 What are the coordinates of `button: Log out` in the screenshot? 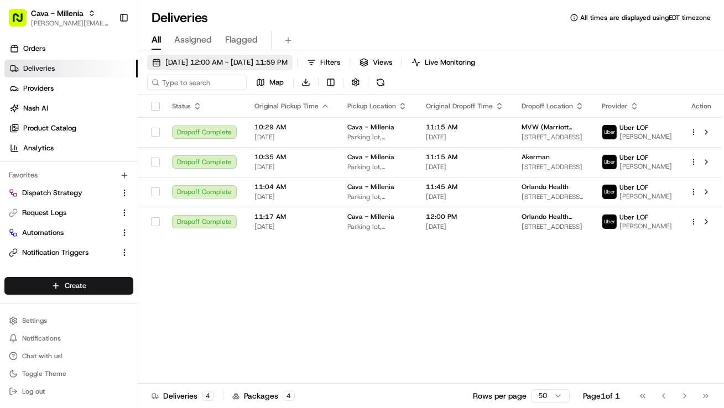 It's located at (69, 391).